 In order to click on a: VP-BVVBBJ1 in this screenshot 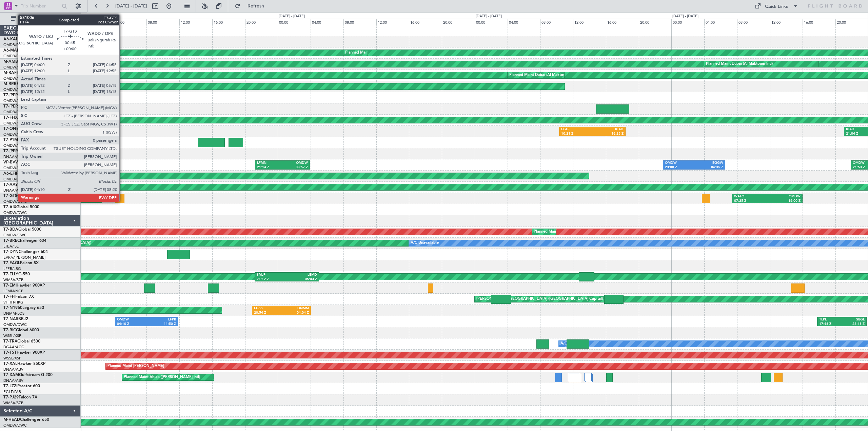, I will do `click(16, 162)`.